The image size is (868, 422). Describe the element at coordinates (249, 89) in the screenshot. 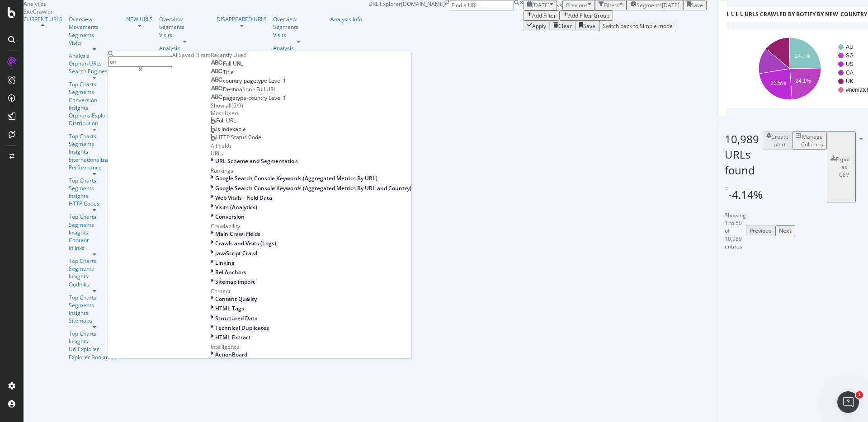

I see `span: Destination - Full URL` at that location.